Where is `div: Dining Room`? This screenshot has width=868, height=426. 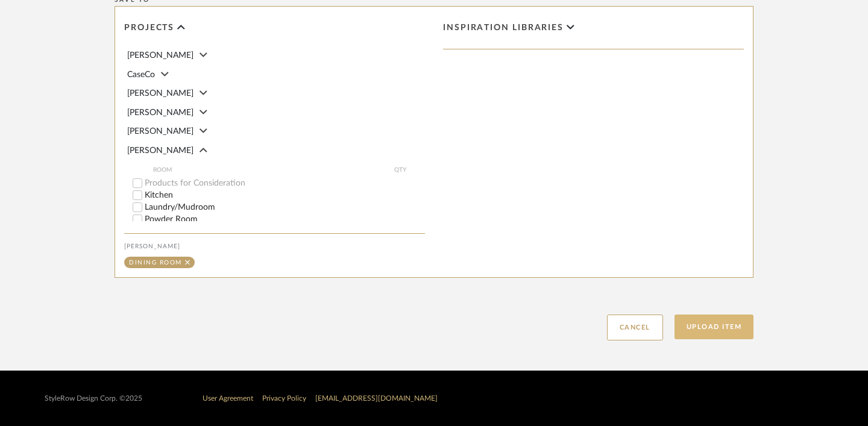
div: Dining Room is located at coordinates (155, 263).